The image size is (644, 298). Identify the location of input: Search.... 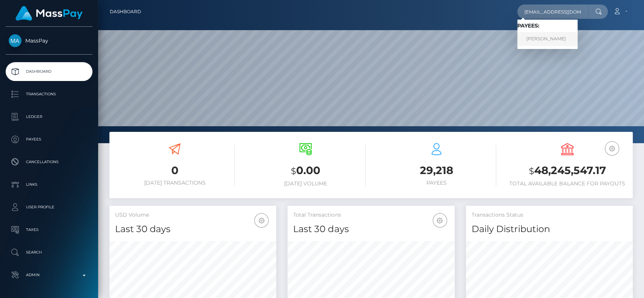
(553, 12).